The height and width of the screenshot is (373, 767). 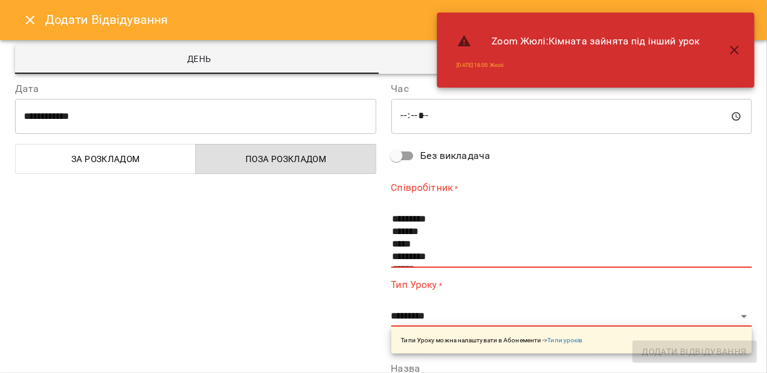 What do you see at coordinates (572, 188) in the screenshot?
I see `label: Співробітник` at bounding box center [572, 188].